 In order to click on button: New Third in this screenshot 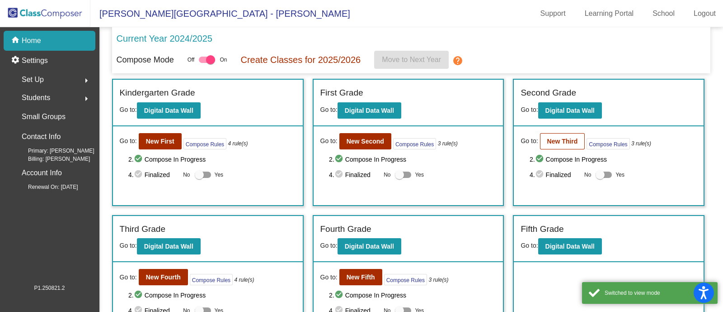, I will do `click(563, 141)`.